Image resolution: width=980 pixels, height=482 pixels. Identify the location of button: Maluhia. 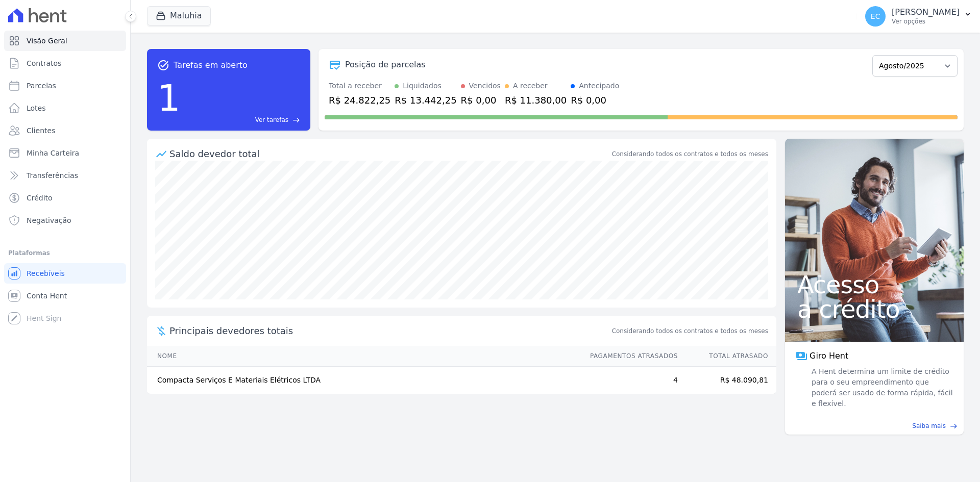
(178, 16).